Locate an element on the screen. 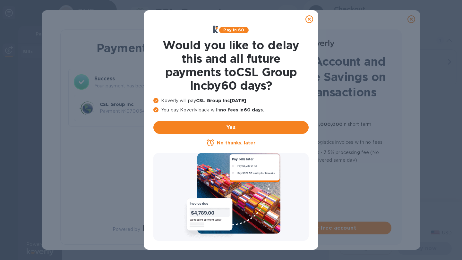 This screenshot has width=462, height=260. h1: Would you like to delay this and all future payments to CSL Group Inc by 60 days ? is located at coordinates (231, 65).